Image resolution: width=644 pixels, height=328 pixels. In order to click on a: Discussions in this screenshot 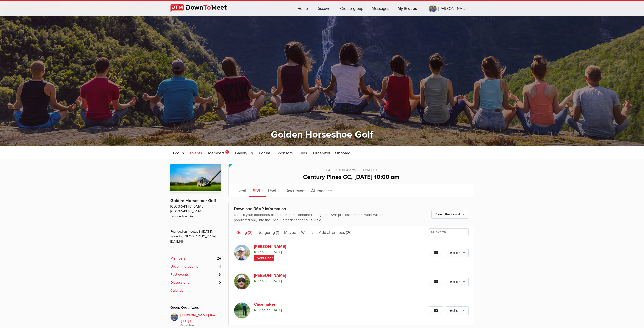, I will do `click(296, 190)`.